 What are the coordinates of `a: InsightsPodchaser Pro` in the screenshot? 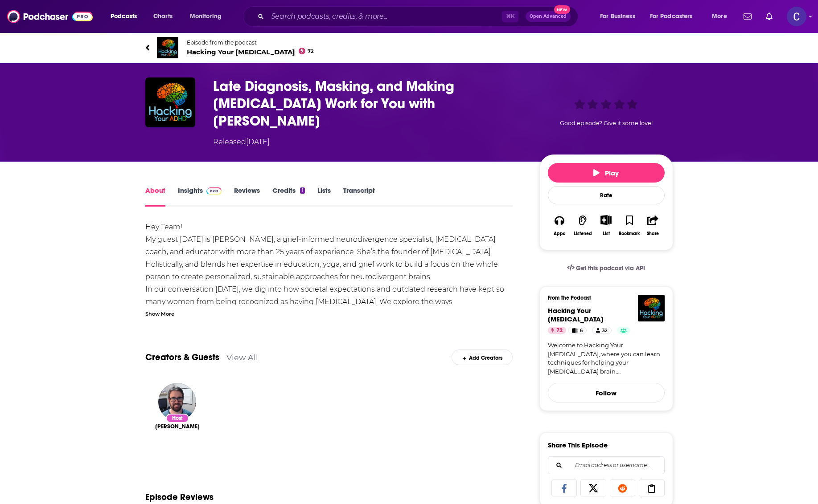 It's located at (200, 196).